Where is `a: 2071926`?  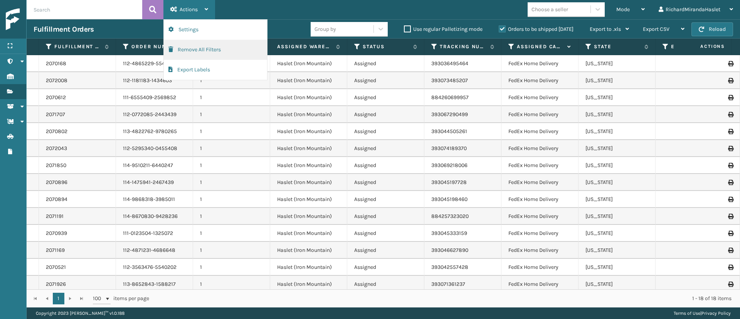
a: 2071926 is located at coordinates (56, 284).